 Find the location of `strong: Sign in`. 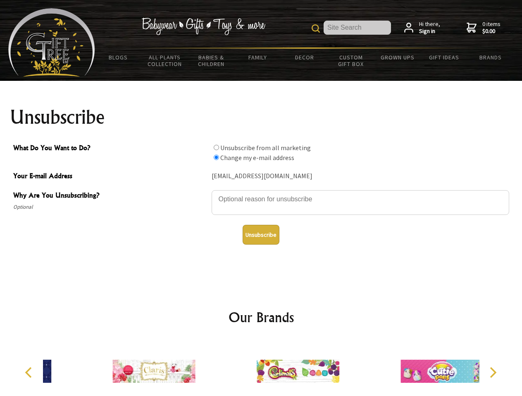

strong: Sign in is located at coordinates (429, 31).